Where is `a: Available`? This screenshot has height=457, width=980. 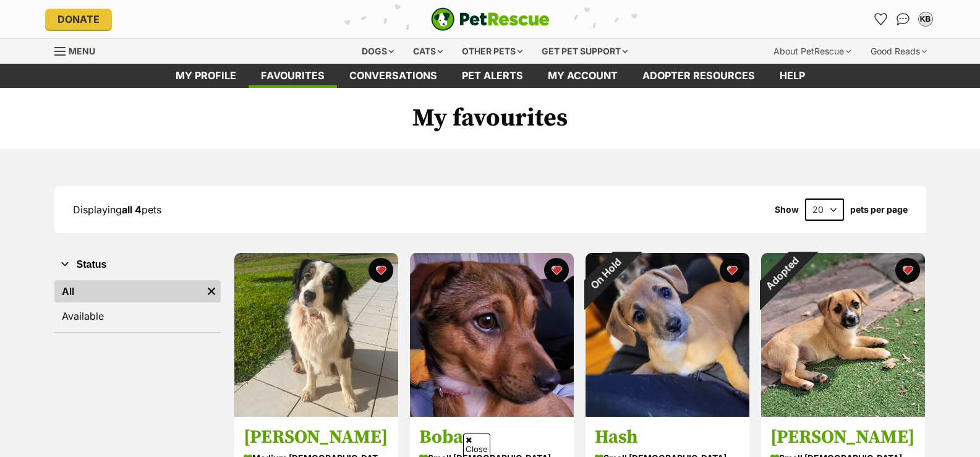 a: Available is located at coordinates (137, 316).